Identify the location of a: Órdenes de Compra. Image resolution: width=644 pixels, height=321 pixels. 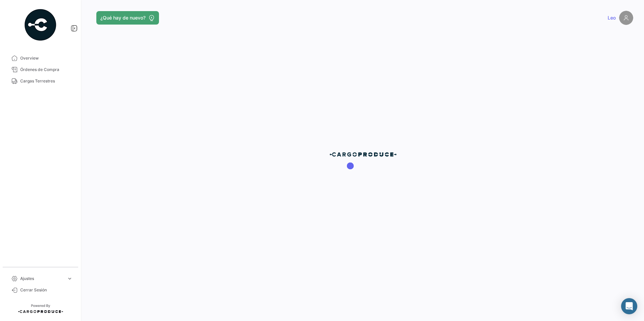
(40, 70).